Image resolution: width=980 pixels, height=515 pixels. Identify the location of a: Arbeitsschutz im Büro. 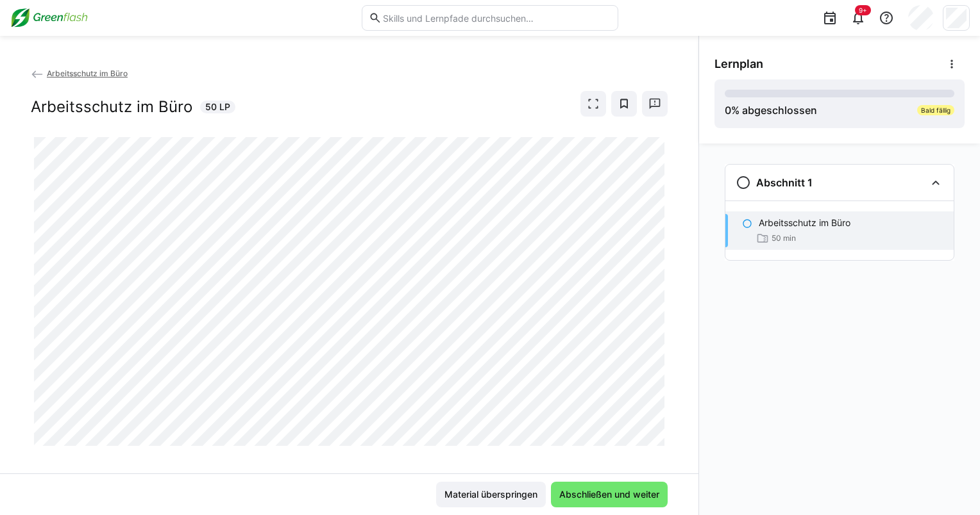
(79, 73).